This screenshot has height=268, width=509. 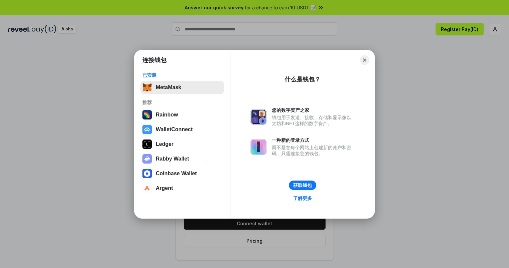 I want to click on button: WalletConnect, so click(x=182, y=130).